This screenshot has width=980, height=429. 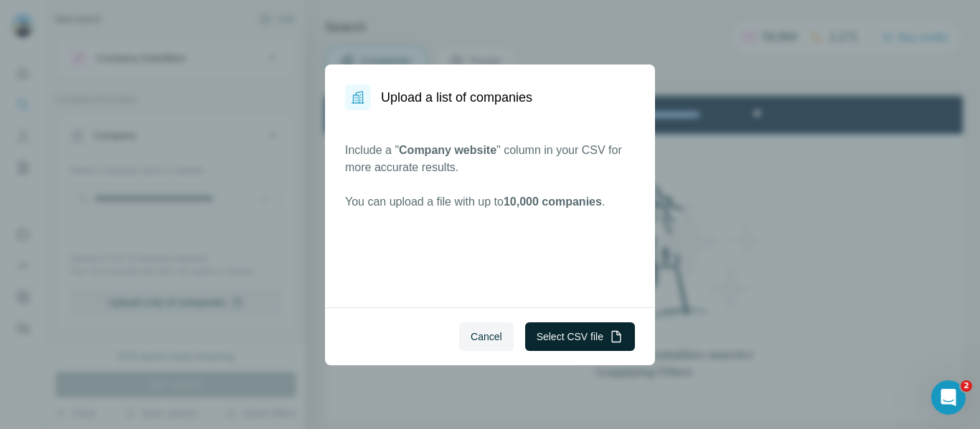 I want to click on button: Cancel, so click(x=486, y=337).